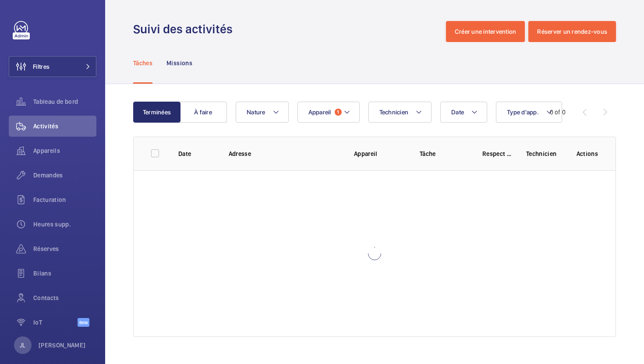  What do you see at coordinates (444, 154) in the screenshot?
I see `p: Tâche` at bounding box center [444, 154].